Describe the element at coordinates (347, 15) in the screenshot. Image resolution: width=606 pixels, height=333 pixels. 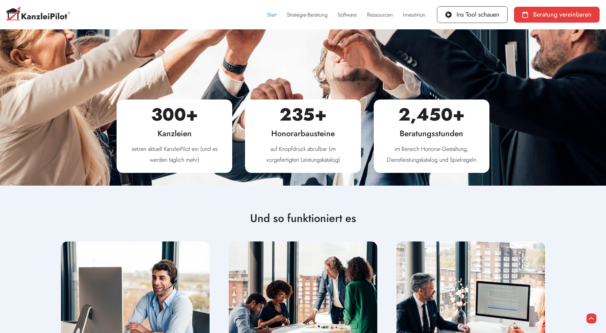
I see `a: Software` at that location.